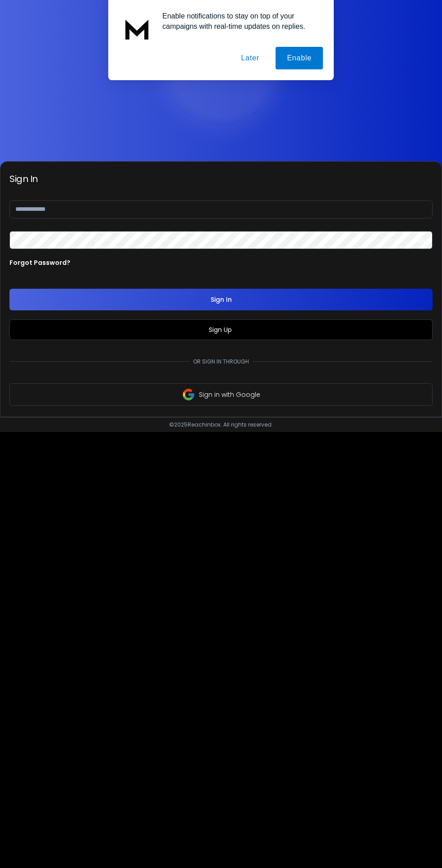  Describe the element at coordinates (221, 361) in the screenshot. I see `p: Or sign in through` at that location.